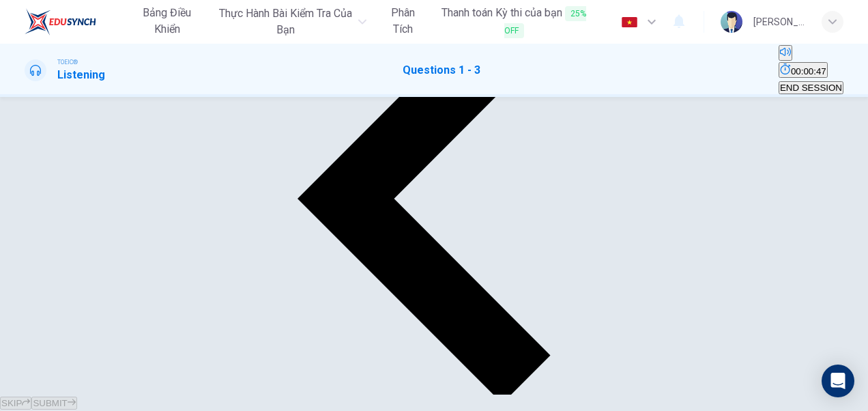 The height and width of the screenshot is (411, 868). Describe the element at coordinates (67, 62) in the screenshot. I see `span: TOEIC®` at that location.